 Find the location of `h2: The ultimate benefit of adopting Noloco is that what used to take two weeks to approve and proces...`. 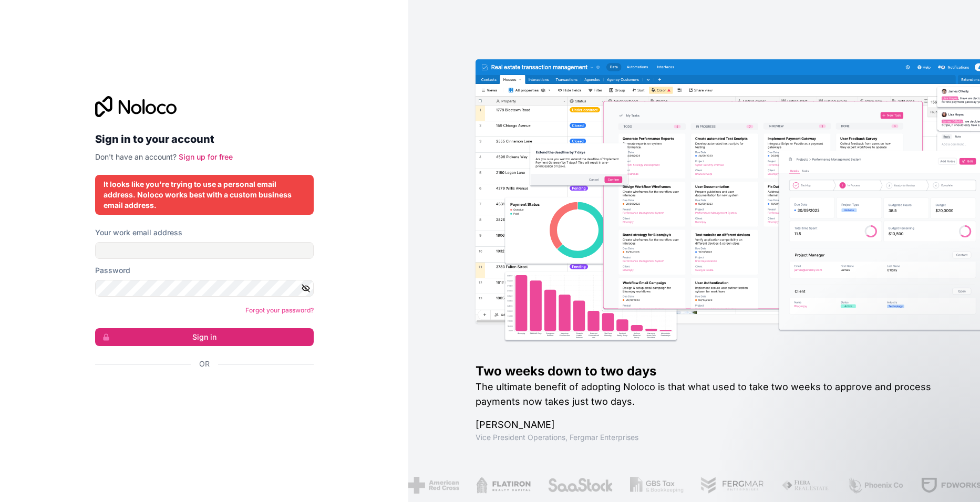

h2: The ultimate benefit of adopting Noloco is that what used to take two weeks to approve and proces... is located at coordinates (711, 394).